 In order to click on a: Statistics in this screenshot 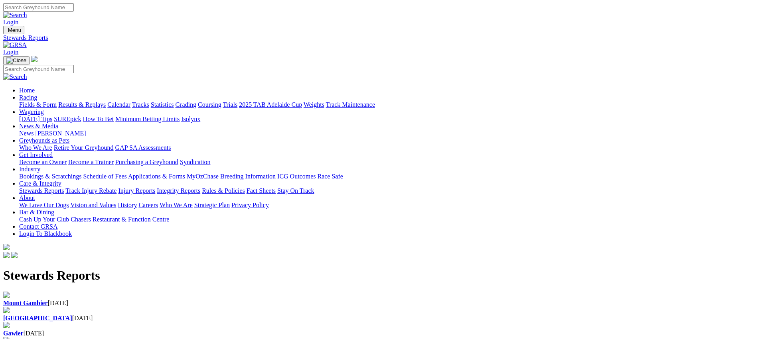, I will do `click(162, 105)`.